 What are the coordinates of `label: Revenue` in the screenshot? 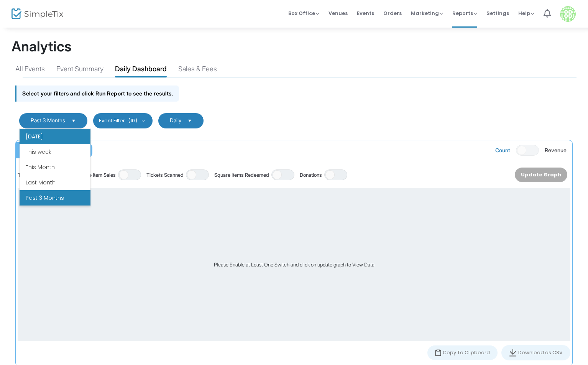 It's located at (555, 150).